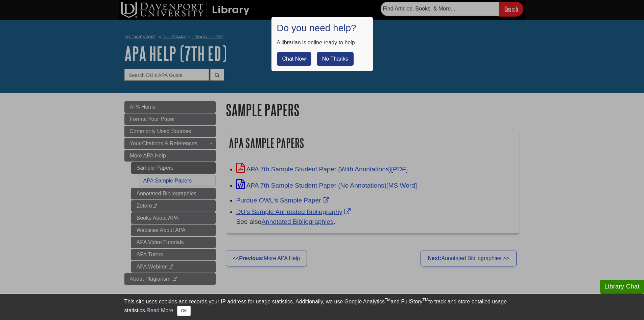  Describe the element at coordinates (160, 310) in the screenshot. I see `a: Read More` at that location.